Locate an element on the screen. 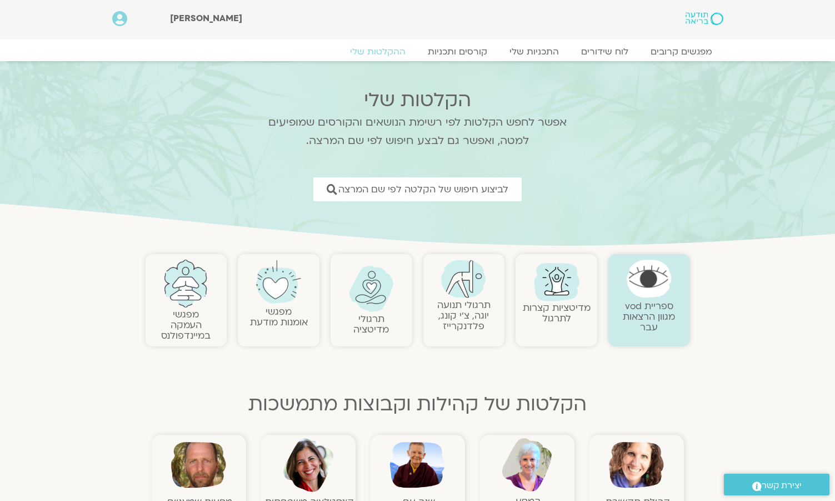 The height and width of the screenshot is (501, 835). span: יצירת קשר is located at coordinates (782, 485).